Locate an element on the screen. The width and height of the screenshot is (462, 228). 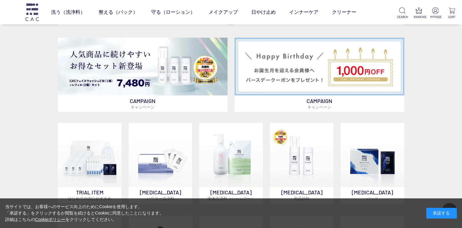
a: MYPAGE is located at coordinates (435, 13).